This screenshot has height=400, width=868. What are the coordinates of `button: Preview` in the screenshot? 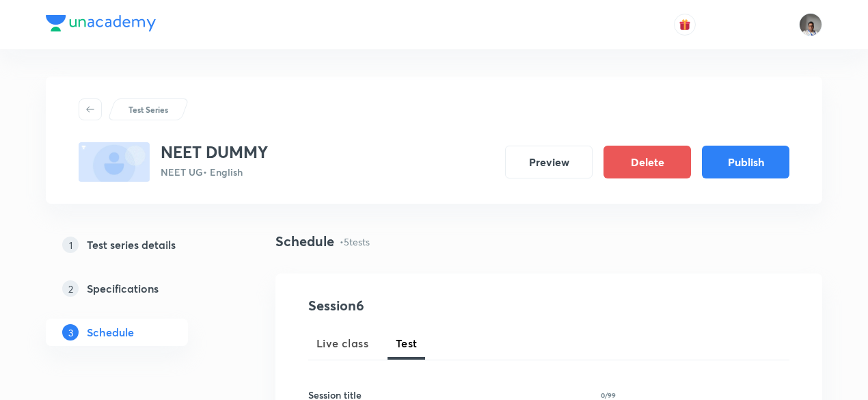 It's located at (549, 162).